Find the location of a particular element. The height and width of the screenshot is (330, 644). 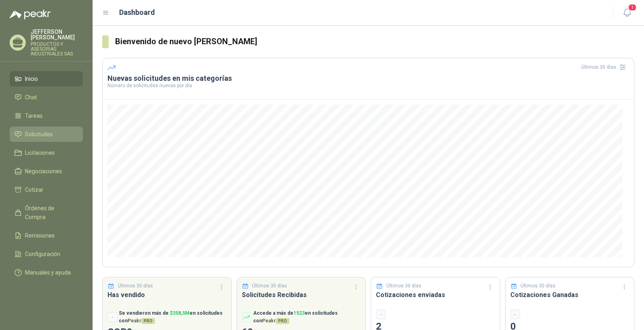

span: Negociaciones is located at coordinates (44, 171).